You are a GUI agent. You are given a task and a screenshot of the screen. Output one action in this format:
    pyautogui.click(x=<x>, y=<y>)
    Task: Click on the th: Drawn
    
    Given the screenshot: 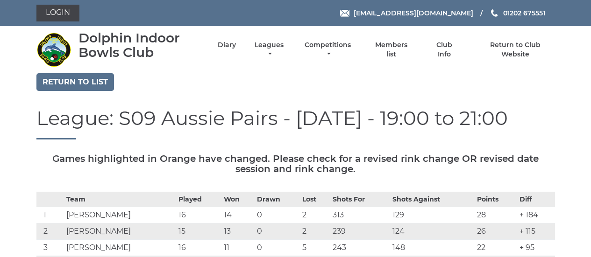 What is the action you would take?
    pyautogui.click(x=277, y=200)
    